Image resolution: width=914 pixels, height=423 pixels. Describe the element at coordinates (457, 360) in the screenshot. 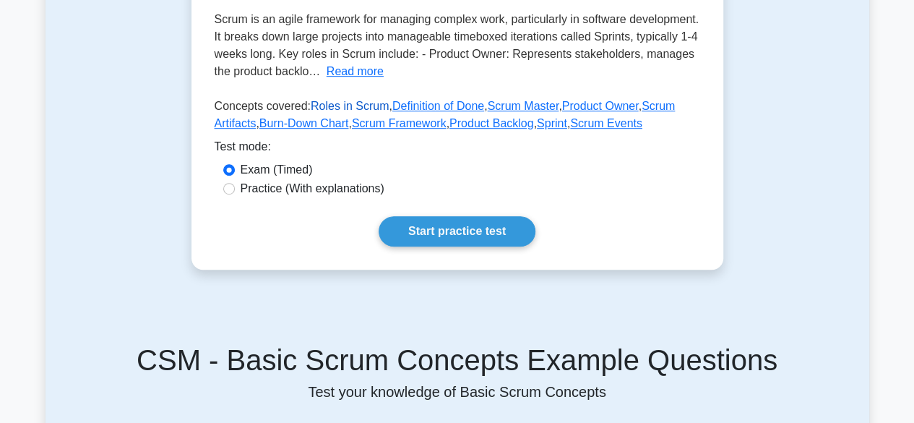

I see `h5: CSM - Basic Scrum Concepts Example Questions` at that location.